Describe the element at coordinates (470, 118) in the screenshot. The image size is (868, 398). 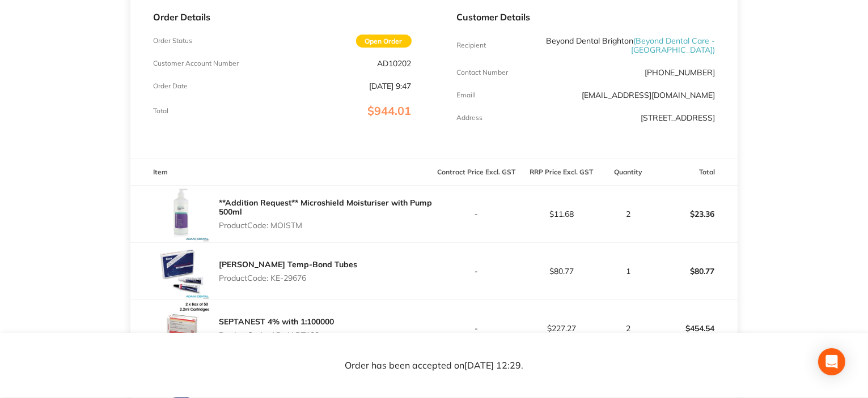
I see `p: Address` at that location.